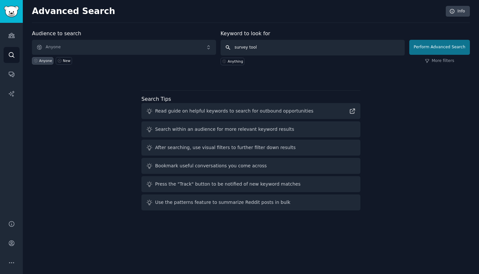  What do you see at coordinates (440, 47) in the screenshot?
I see `button: Perform Advanced Search` at bounding box center [440, 47].